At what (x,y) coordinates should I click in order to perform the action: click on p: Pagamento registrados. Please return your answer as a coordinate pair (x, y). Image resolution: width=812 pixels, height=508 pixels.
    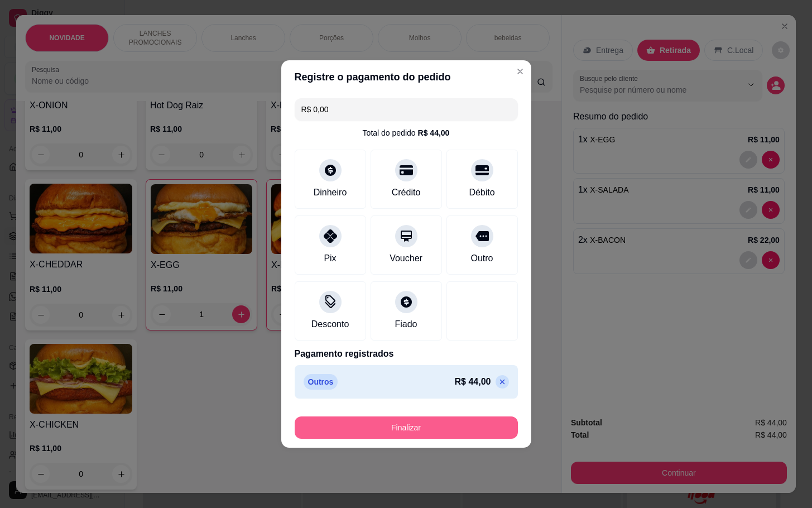
    Looking at the image, I should click on (406, 354).